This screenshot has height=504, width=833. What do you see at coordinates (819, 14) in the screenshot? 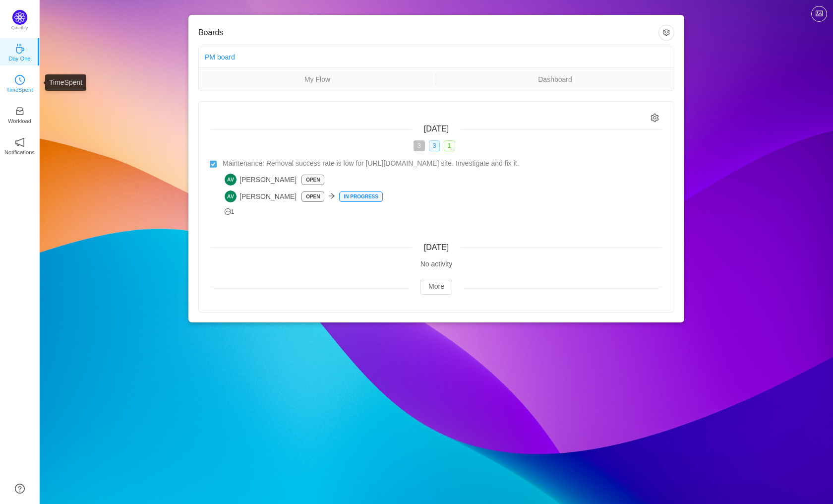
I see `button: icon: picture` at bounding box center [819, 14].